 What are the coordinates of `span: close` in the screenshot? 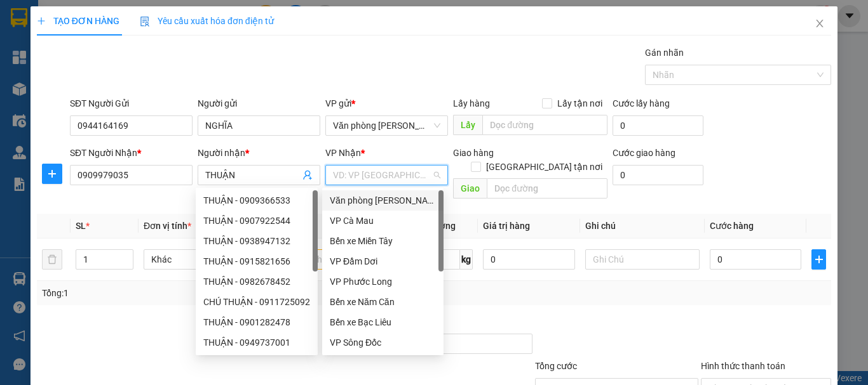 It's located at (819, 24).